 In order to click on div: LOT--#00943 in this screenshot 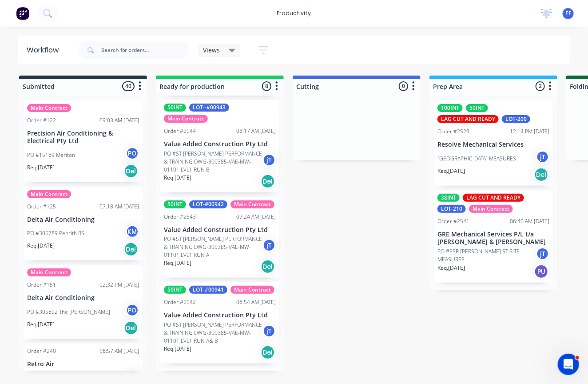, I will do `click(209, 108)`.